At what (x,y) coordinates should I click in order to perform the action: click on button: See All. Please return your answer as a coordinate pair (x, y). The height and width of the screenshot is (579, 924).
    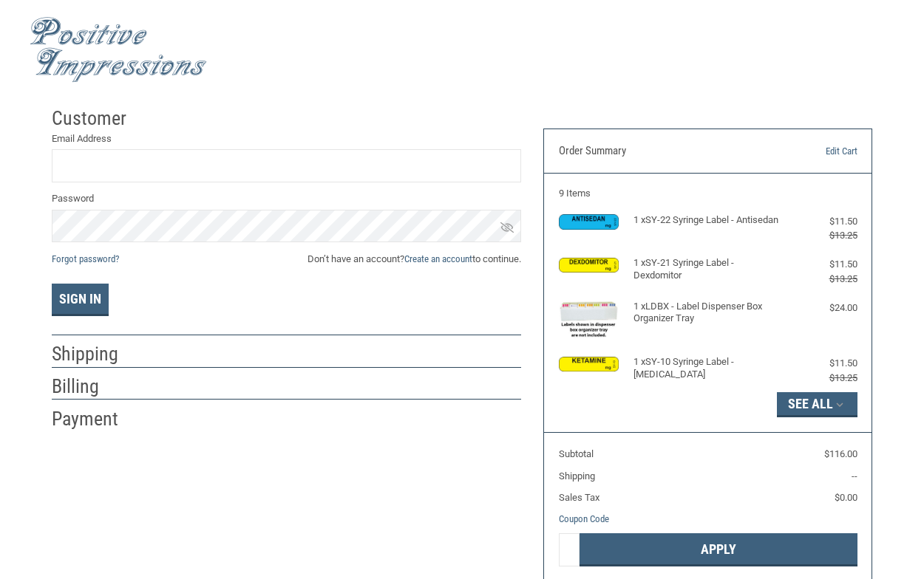
    Looking at the image, I should click on (816, 405).